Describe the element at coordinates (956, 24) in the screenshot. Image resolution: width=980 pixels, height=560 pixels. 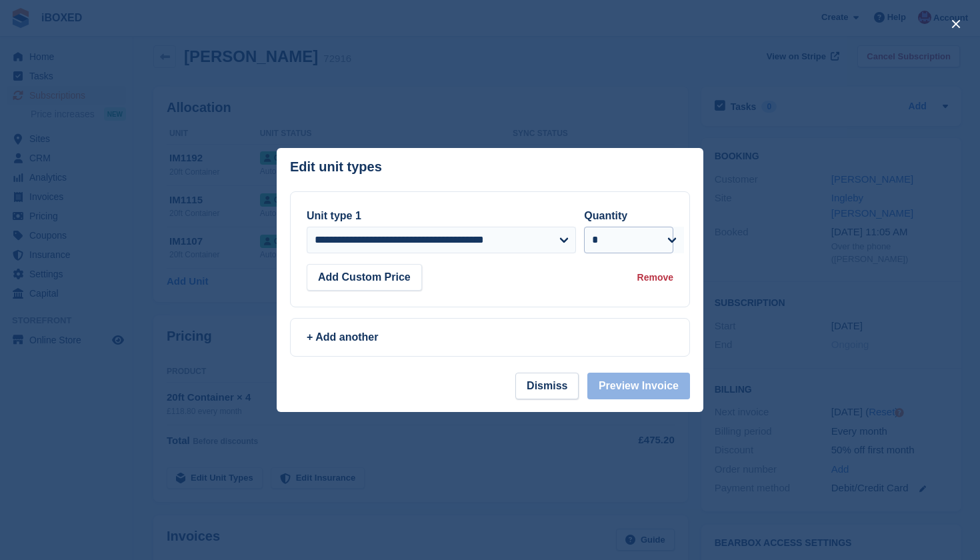
I see `button: close` at that location.